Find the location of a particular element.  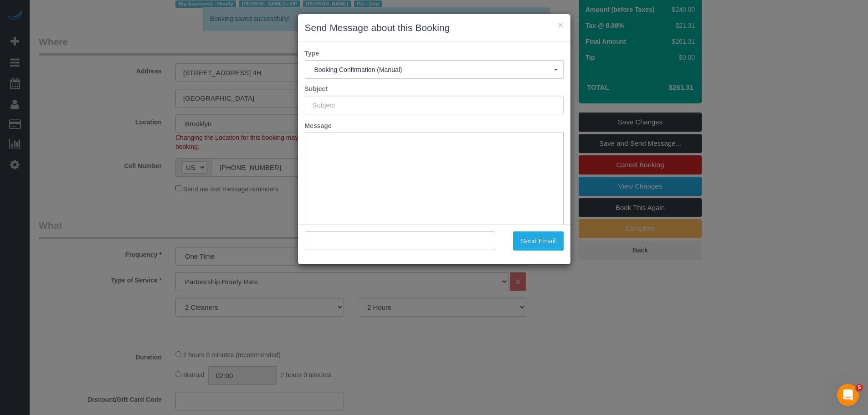

span: Booking Confirmation (Manual) is located at coordinates (434, 69).